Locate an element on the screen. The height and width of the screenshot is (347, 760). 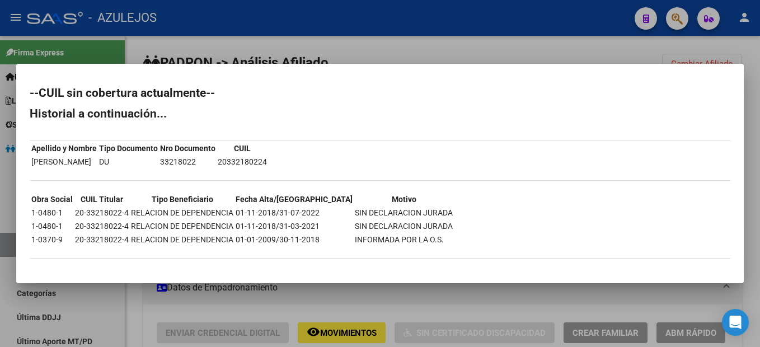
h2: --CUIL sin cobertura actualmente-- is located at coordinates (380, 93).